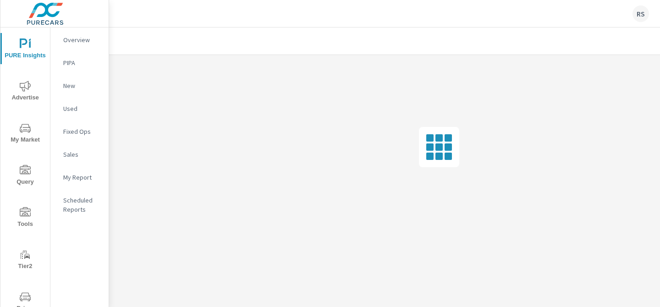 The width and height of the screenshot is (660, 307). Describe the element at coordinates (79, 131) in the screenshot. I see `div: Fixed Ops` at that location.